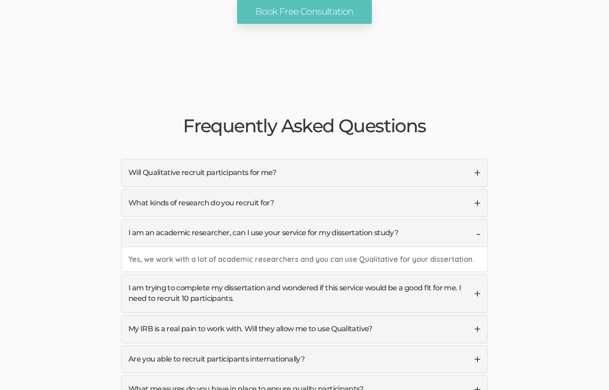 Image resolution: width=609 pixels, height=390 pixels. I want to click on a: Are you able to recruit participants internationally?, so click(305, 359).